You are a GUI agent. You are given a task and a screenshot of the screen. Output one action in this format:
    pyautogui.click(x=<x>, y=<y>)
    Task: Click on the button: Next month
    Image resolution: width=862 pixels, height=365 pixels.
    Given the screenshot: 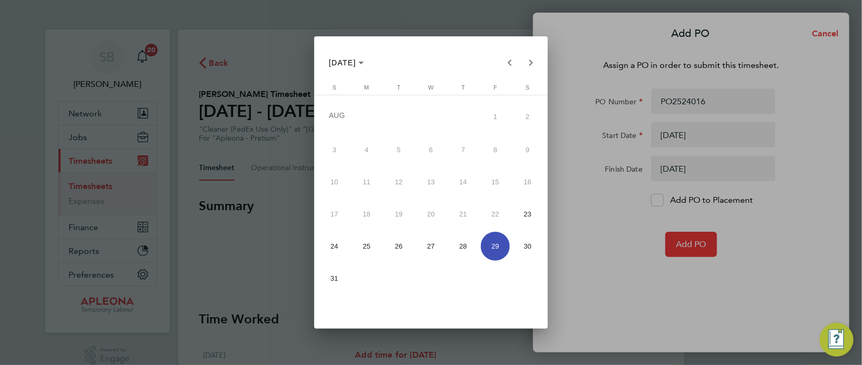 What is the action you would take?
    pyautogui.click(x=531, y=63)
    